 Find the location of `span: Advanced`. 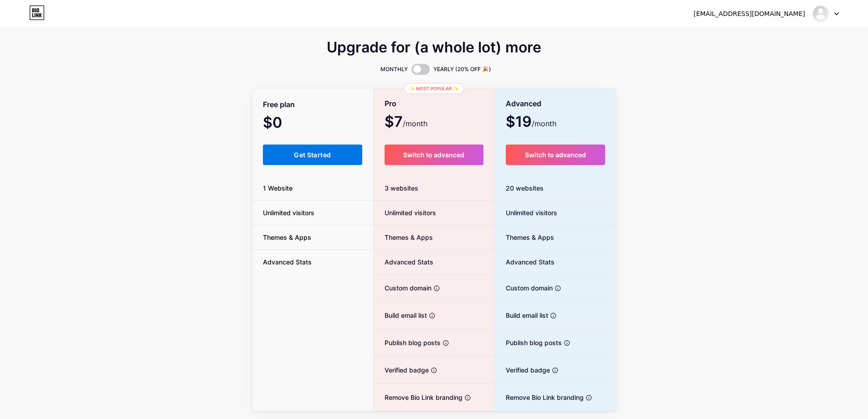

span: Advanced is located at coordinates (524, 103).